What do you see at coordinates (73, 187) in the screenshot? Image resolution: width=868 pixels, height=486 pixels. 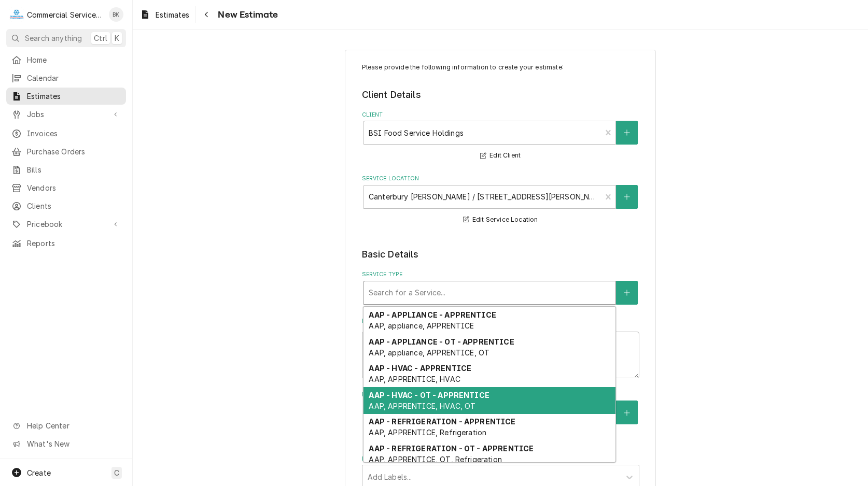 I see `span: Vendors` at bounding box center [73, 187].